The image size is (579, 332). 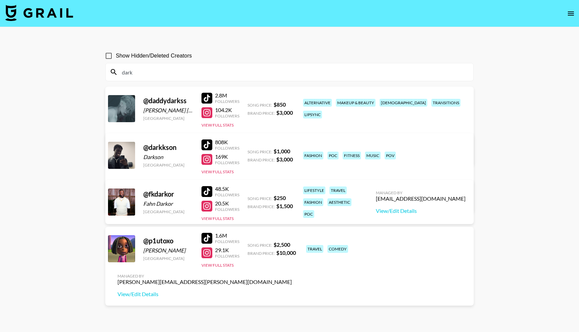 I want to click on div: 104.2K, so click(x=227, y=110).